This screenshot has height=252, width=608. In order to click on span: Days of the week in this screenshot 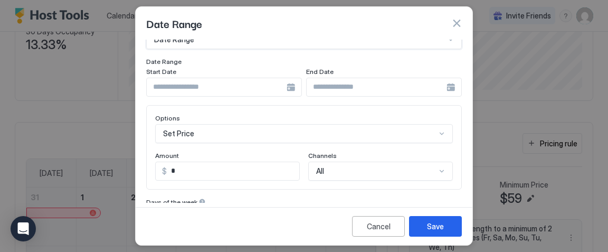, I will do `click(172, 202)`.